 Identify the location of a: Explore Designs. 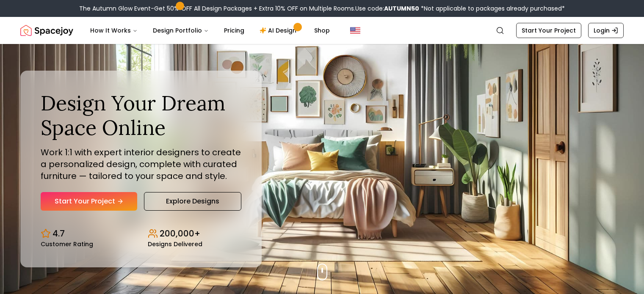
(193, 202).